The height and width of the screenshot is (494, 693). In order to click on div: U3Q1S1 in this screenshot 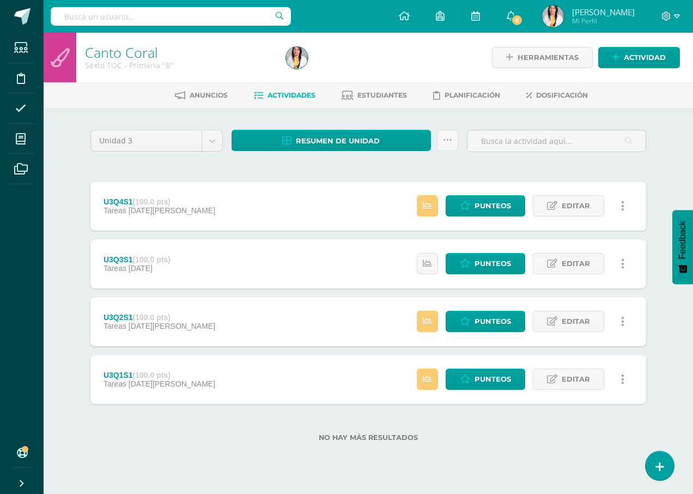, I will do `click(159, 375)`.